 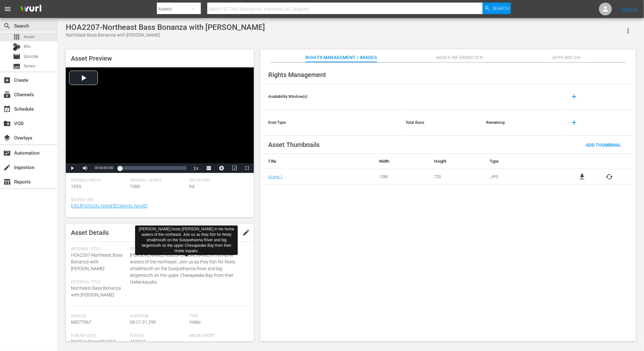 What do you see at coordinates (158, 181) in the screenshot?
I see `span: Original Height` at bounding box center [158, 181].